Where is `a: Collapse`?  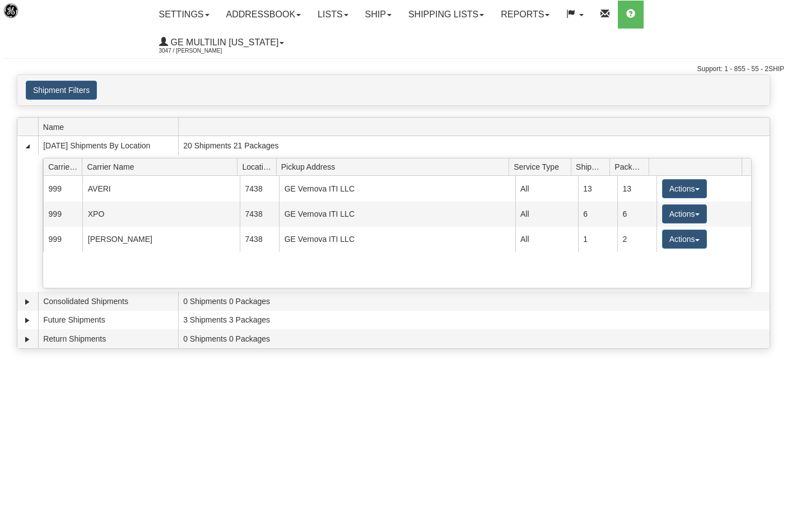
a: Collapse is located at coordinates (28, 146).